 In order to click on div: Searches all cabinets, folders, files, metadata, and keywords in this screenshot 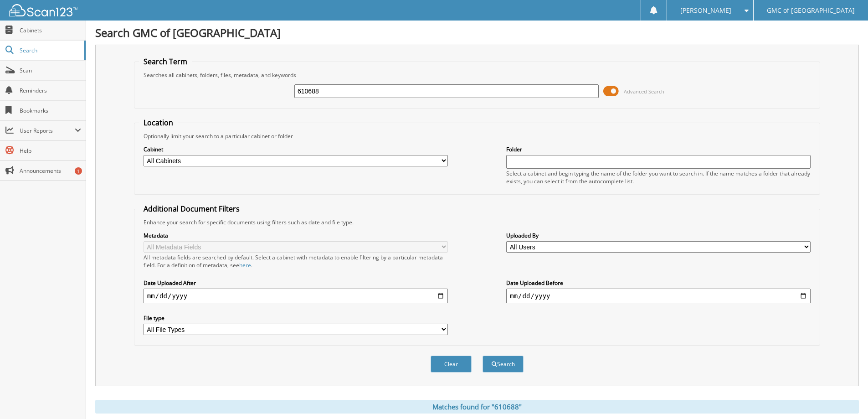, I will do `click(477, 75)`.